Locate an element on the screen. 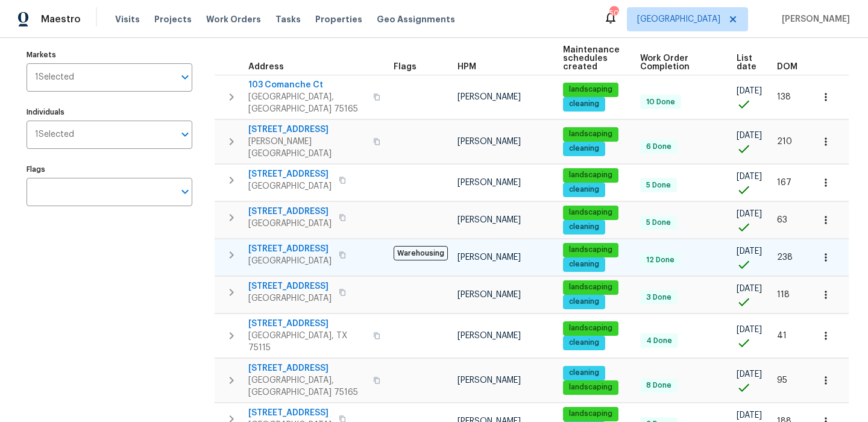 This screenshot has width=868, height=422. span: 95 is located at coordinates (782, 380).